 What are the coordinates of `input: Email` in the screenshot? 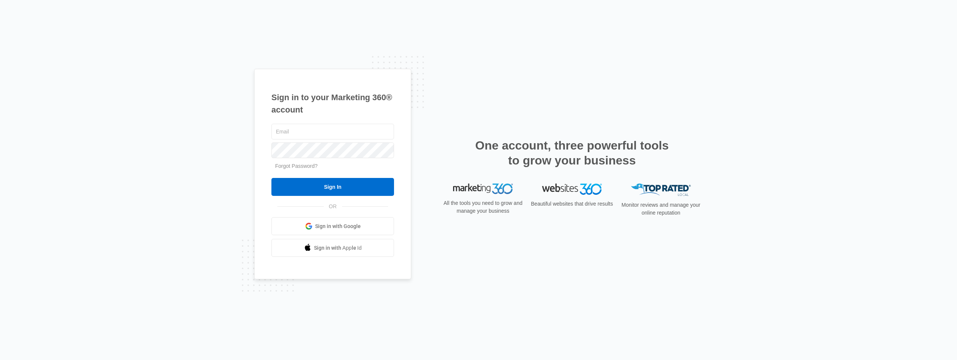 It's located at (333, 132).